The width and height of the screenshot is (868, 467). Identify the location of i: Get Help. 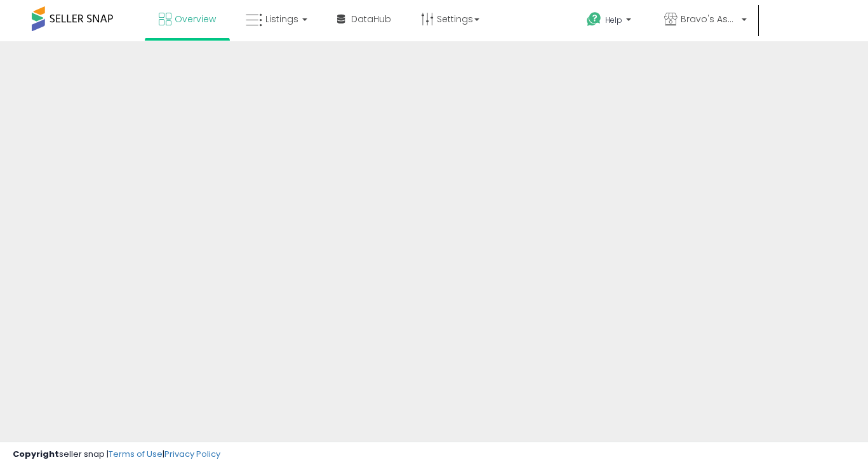
(593, 19).